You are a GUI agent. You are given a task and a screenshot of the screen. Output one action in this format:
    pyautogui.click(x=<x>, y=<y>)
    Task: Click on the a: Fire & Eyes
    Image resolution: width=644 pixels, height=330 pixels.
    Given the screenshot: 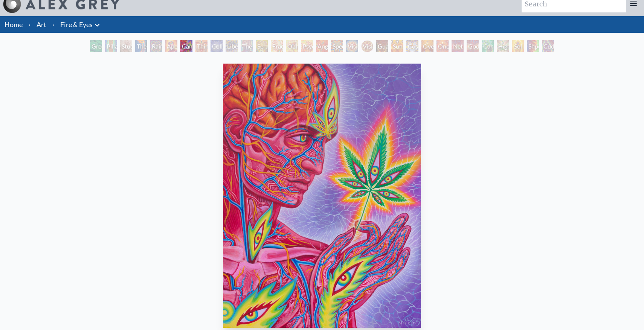 What is the action you would take?
    pyautogui.click(x=76, y=24)
    